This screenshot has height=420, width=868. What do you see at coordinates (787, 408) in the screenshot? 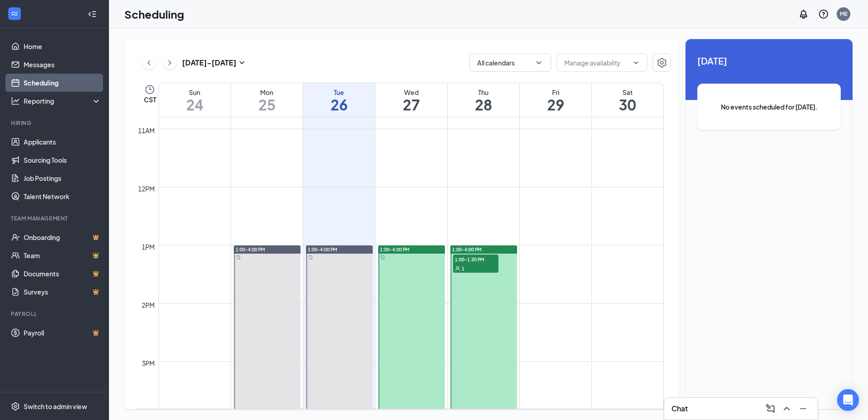
I see `svg: ChevronUp` at bounding box center [787, 408].